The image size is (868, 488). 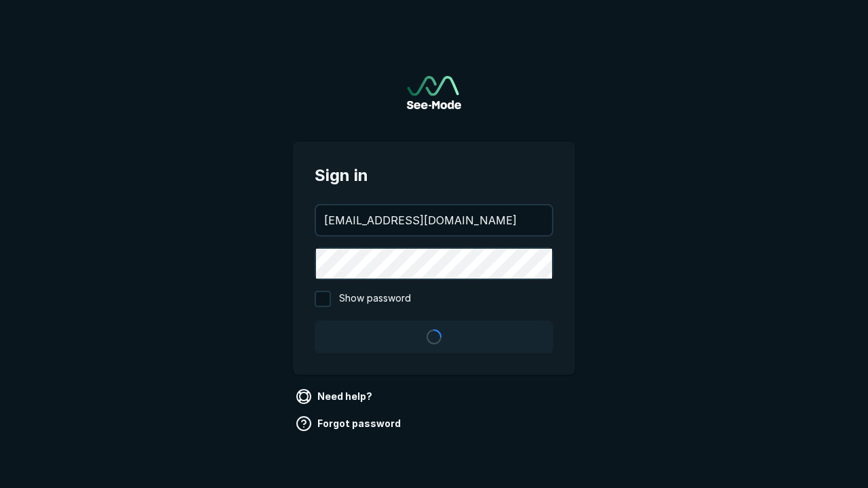 I want to click on a: Forgot password, so click(x=349, y=424).